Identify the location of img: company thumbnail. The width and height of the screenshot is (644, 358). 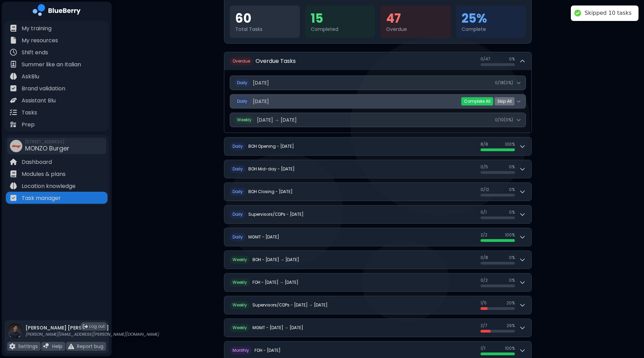
(16, 146).